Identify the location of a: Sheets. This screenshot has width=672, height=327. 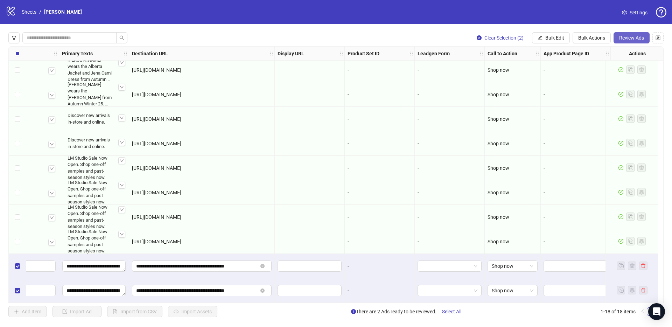
(29, 12).